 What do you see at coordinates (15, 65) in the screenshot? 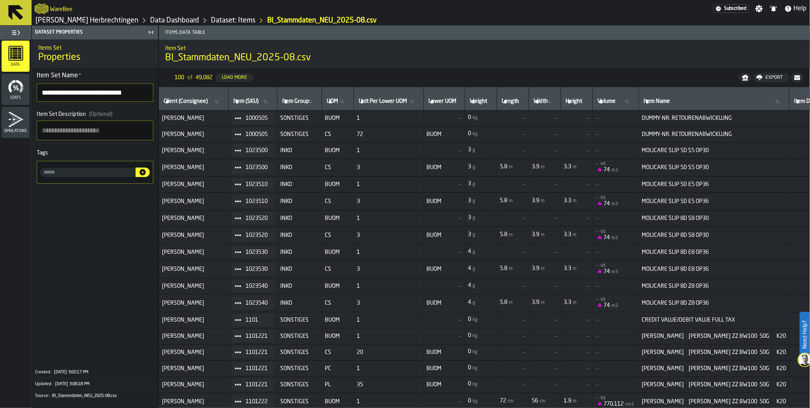
I see `span: Data` at bounding box center [15, 65].